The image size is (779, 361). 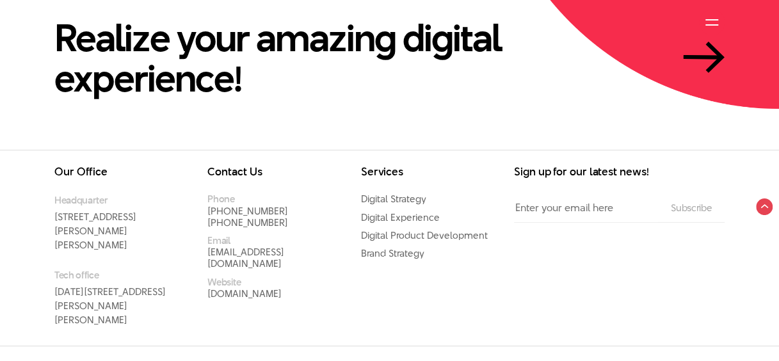 I want to click on a: Digital Product Development, so click(x=425, y=235).